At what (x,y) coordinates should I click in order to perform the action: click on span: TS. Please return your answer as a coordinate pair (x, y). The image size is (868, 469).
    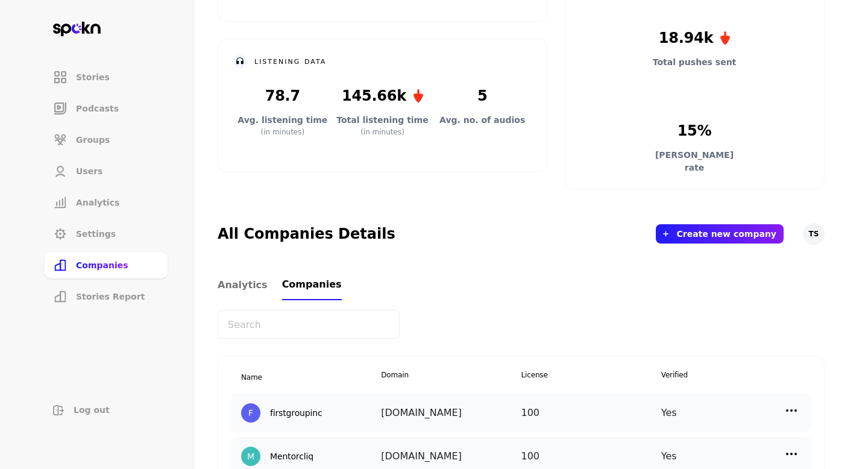
    Looking at the image, I should click on (813, 234).